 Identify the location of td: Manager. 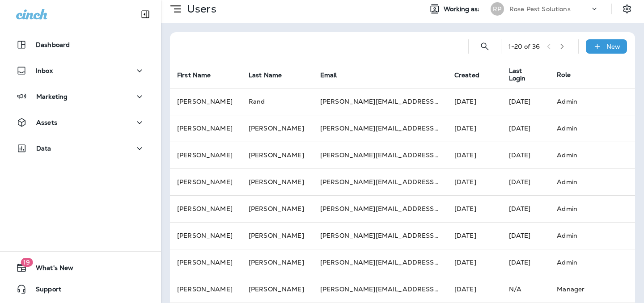
(585, 289).